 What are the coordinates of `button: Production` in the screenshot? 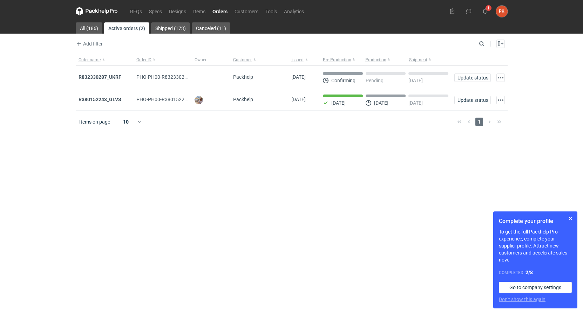 It's located at (386, 60).